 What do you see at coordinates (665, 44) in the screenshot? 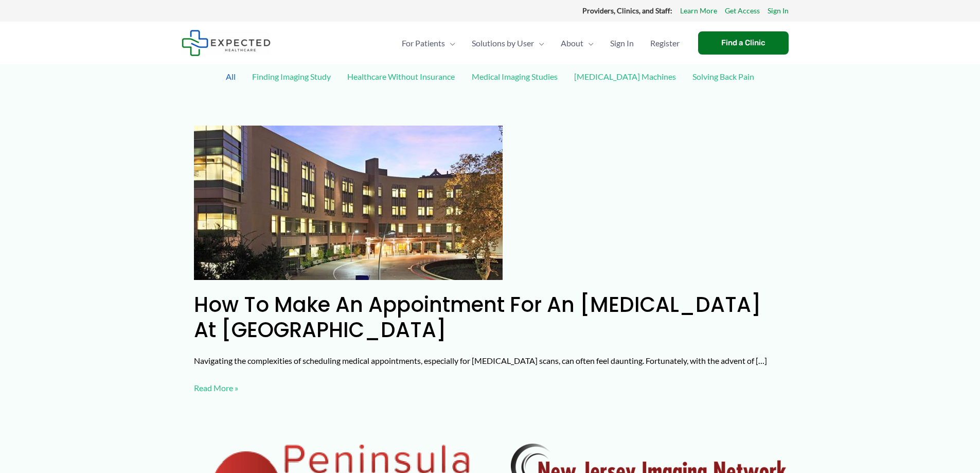
I see `a: Register` at bounding box center [665, 44].